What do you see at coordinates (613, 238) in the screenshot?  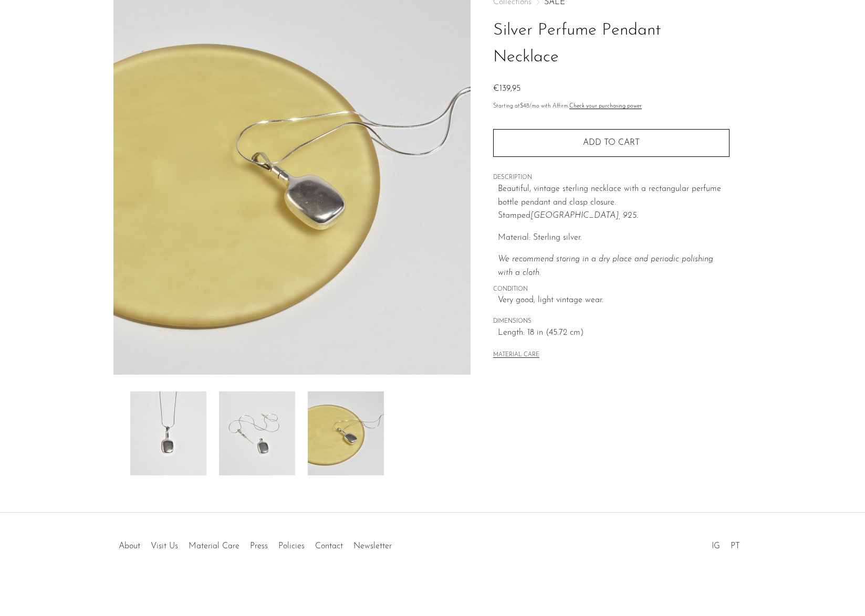 I see `p: Material: Sterling silver.` at bounding box center [613, 238].